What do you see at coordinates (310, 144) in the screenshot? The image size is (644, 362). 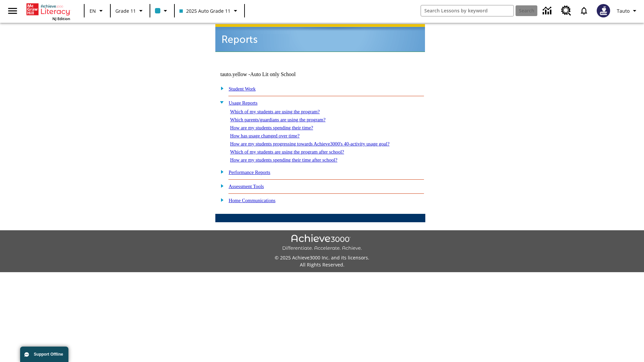 I see `a: How are my students progressing towards Achieve3000's 40-activity usage goal?` at bounding box center [310, 144].